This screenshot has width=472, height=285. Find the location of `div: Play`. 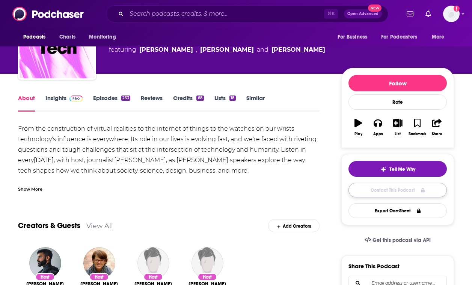

div: Play is located at coordinates (358, 134).